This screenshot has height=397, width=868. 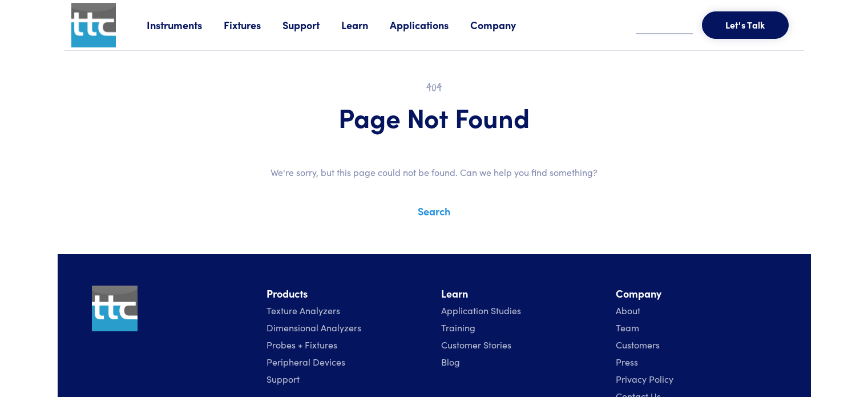 I want to click on a: Application Studies, so click(x=481, y=310).